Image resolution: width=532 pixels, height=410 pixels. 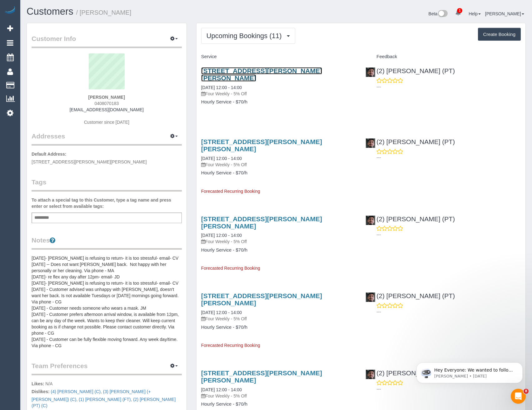 I want to click on span: 8, so click(x=526, y=391).